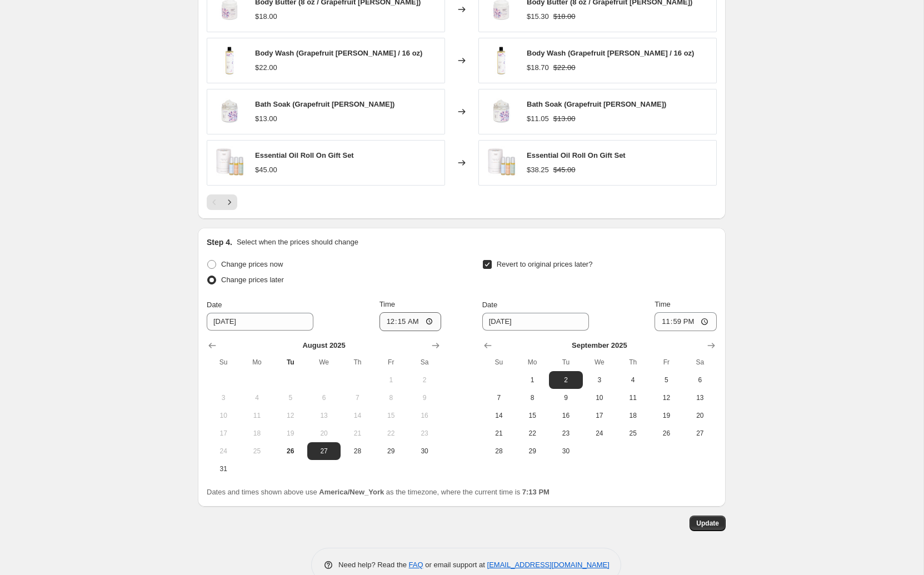 The height and width of the screenshot is (575, 924). What do you see at coordinates (535, 492) in the screenshot?
I see `b: 7:13 PM` at bounding box center [535, 492].